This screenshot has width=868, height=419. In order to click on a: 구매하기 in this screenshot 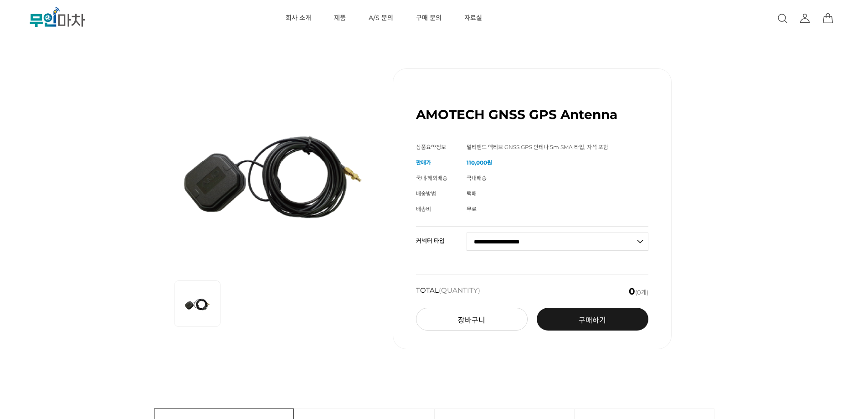, I will do `click(592, 319)`.